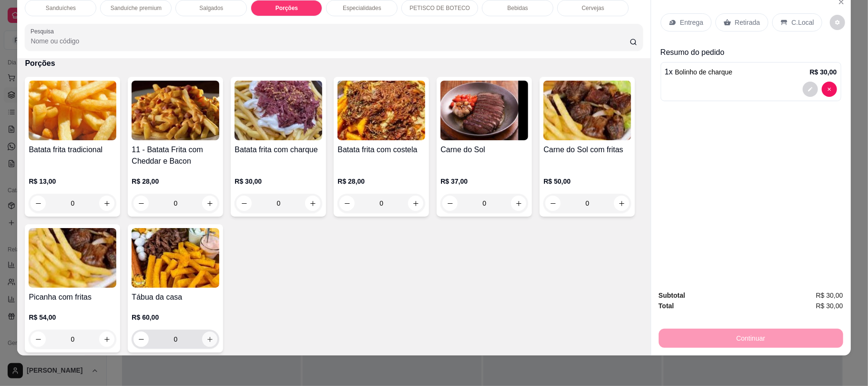 This screenshot has height=386, width=868. I want to click on h4: Batata frita com charque, so click(278, 150).